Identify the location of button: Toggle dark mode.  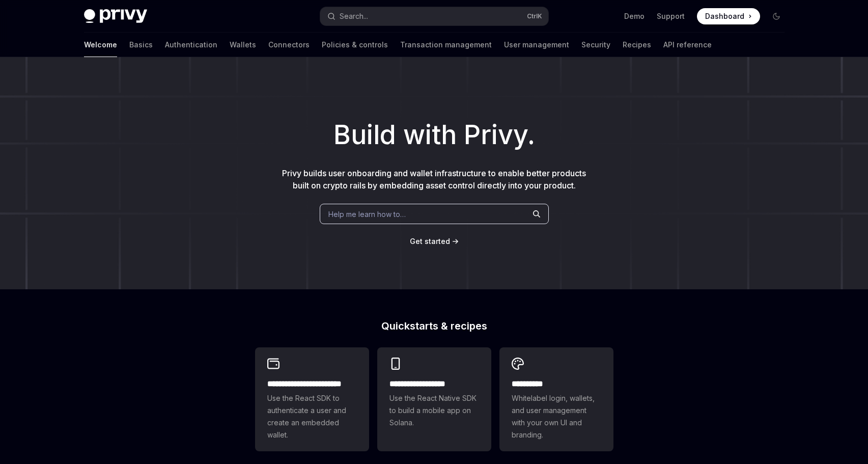
(776, 17).